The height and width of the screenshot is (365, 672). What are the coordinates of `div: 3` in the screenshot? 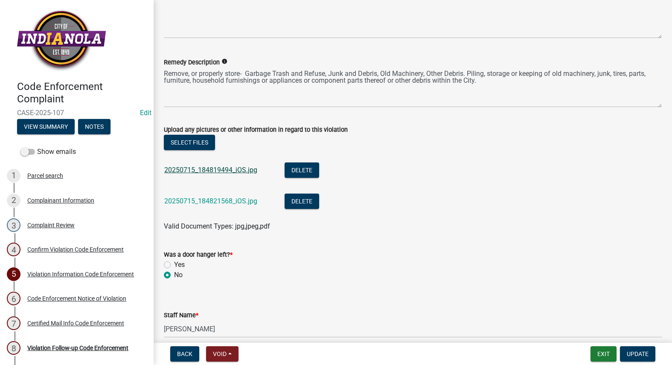 It's located at (14, 225).